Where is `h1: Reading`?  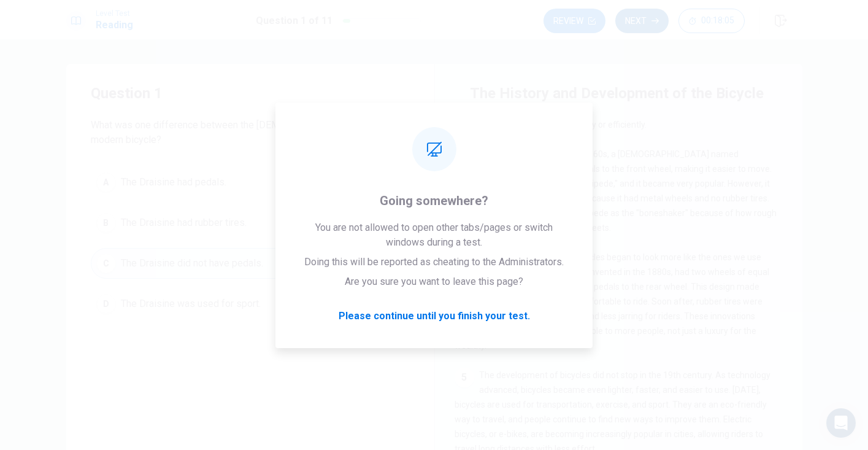
h1: Reading is located at coordinates (114, 25).